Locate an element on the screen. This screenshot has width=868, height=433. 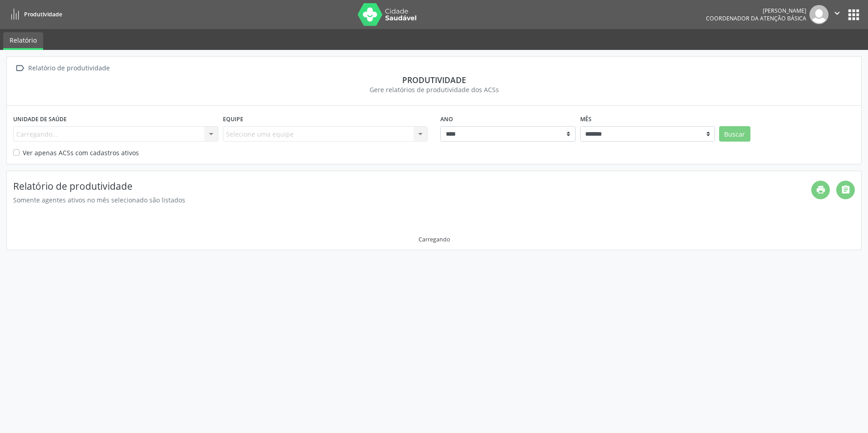
img: img is located at coordinates (819, 14).